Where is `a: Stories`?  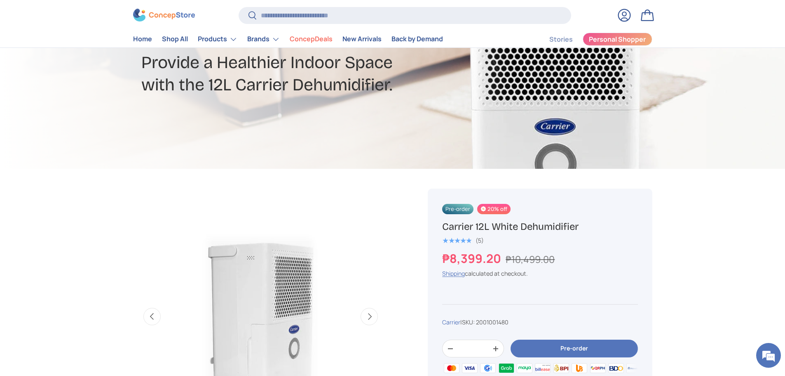 a: Stories is located at coordinates (561, 39).